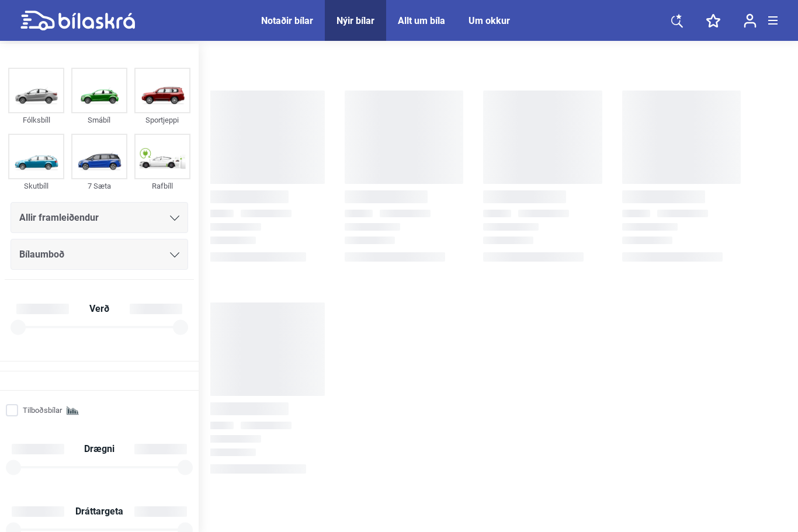 Image resolution: width=798 pixels, height=532 pixels. What do you see at coordinates (42, 410) in the screenshot?
I see `span: Tilboðsbílar` at bounding box center [42, 410].